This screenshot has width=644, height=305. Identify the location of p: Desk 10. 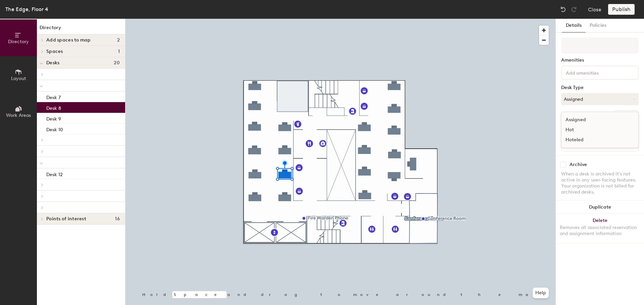
(55, 129).